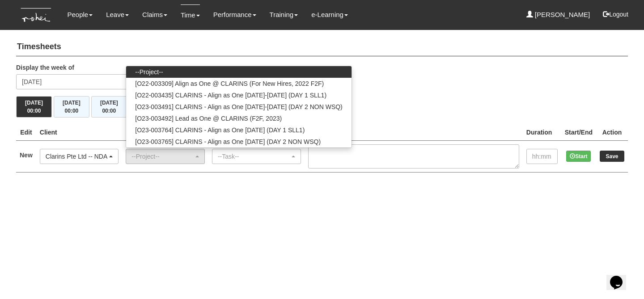 This screenshot has width=644, height=299. What do you see at coordinates (208, 118) in the screenshot?
I see `span: [O23-003492] Lead as One @ CLARINS (F2F, 2023)` at bounding box center [208, 118].